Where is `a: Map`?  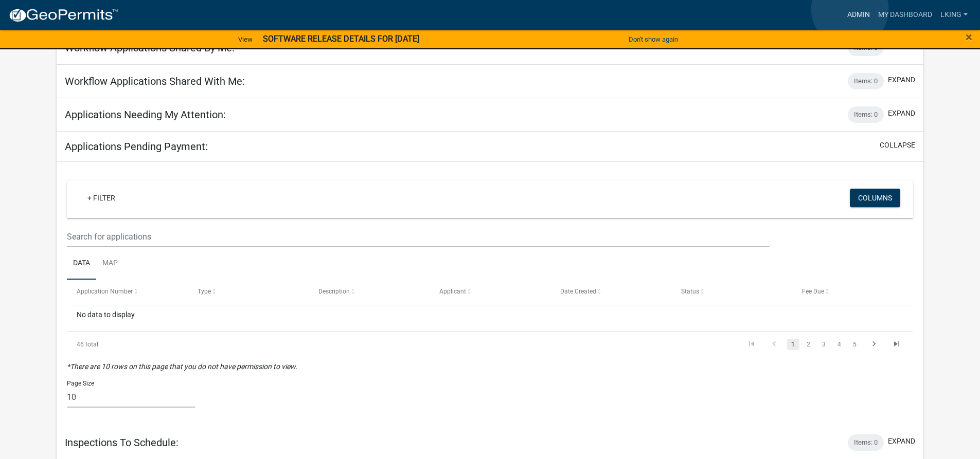
a: Map is located at coordinates (110, 264).